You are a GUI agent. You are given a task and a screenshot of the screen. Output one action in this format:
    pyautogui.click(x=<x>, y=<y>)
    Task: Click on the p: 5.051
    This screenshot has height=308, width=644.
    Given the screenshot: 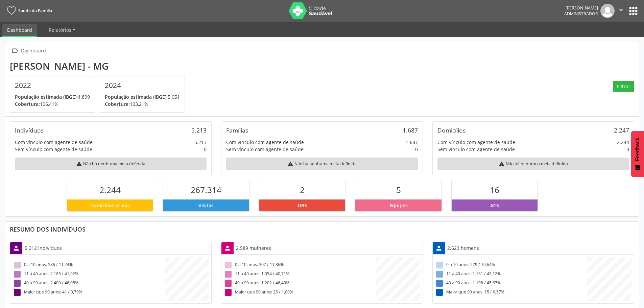 What is the action you would take?
    pyautogui.click(x=142, y=97)
    